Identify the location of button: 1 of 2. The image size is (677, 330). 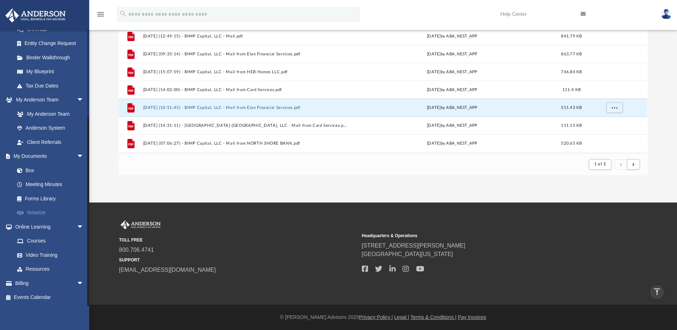
(600, 164).